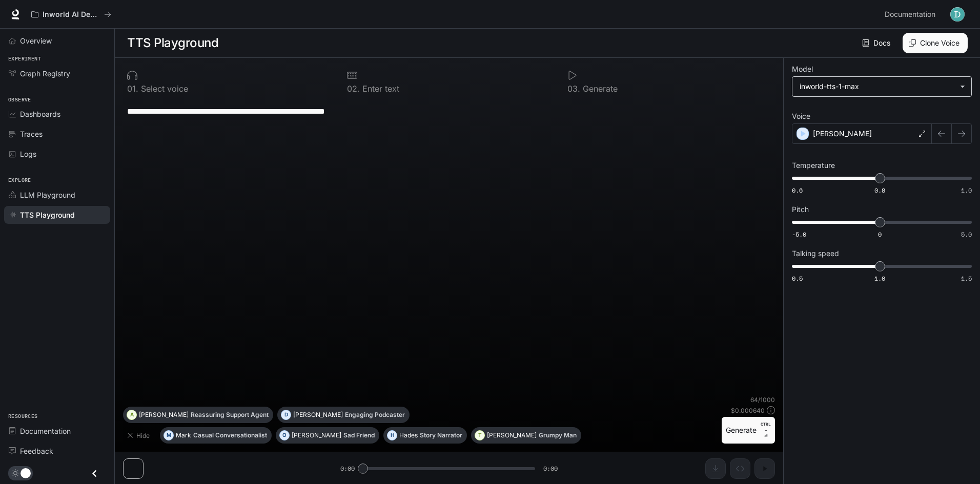 This screenshot has width=980, height=484. What do you see at coordinates (353, 88) in the screenshot?
I see `p: 0 2 .` at bounding box center [353, 88].